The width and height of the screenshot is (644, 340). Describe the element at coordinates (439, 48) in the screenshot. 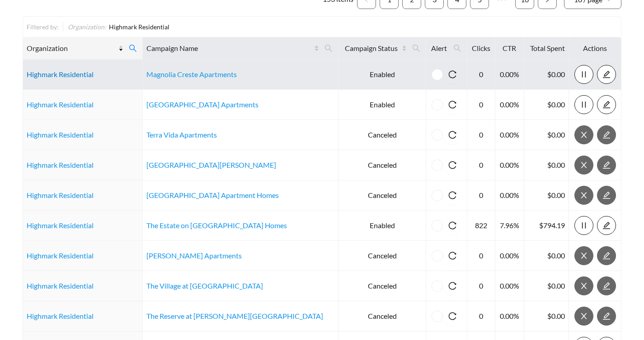

I see `span: Alert` at that location.